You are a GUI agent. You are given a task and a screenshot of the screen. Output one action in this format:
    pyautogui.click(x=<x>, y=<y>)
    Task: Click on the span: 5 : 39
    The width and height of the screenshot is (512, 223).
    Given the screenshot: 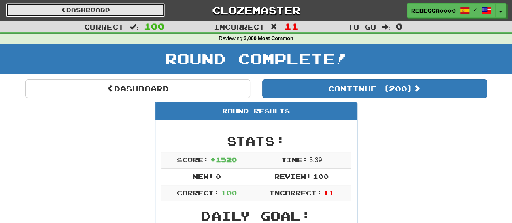 What is the action you would take?
    pyautogui.click(x=315, y=160)
    